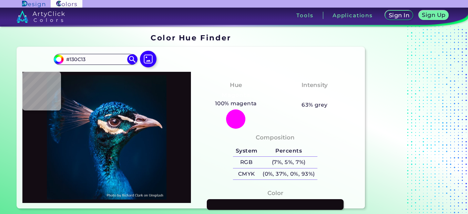  I want to click on a: Sign In, so click(399, 15).